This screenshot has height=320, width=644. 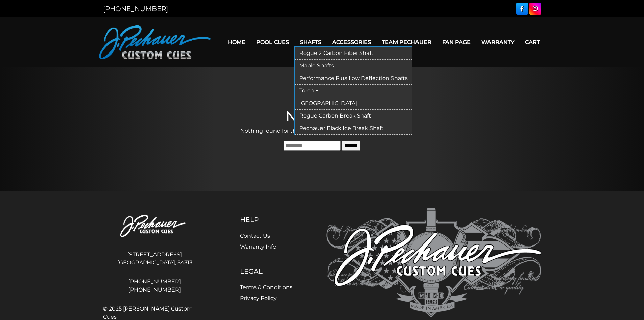 I want to click on a: Contact Us, so click(x=255, y=236).